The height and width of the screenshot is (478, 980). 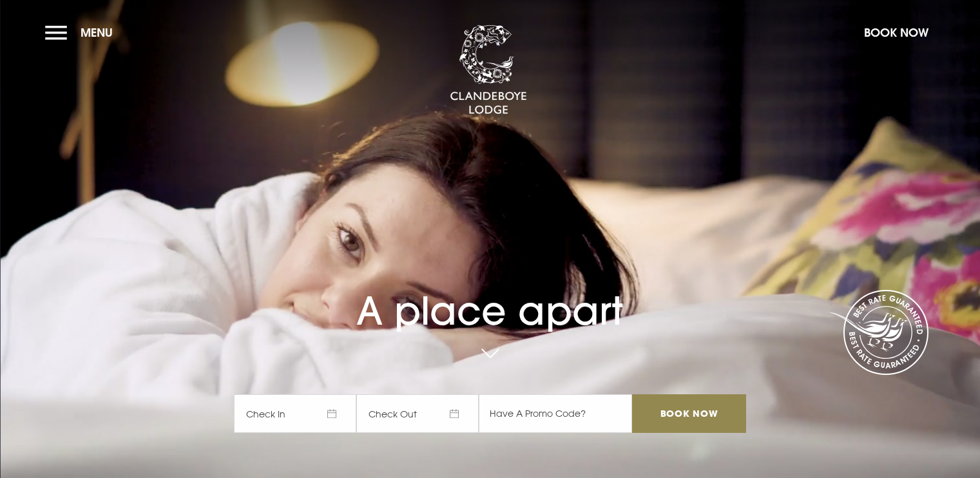 What do you see at coordinates (555, 414) in the screenshot?
I see `input: Have A Promo Code?` at bounding box center [555, 414].